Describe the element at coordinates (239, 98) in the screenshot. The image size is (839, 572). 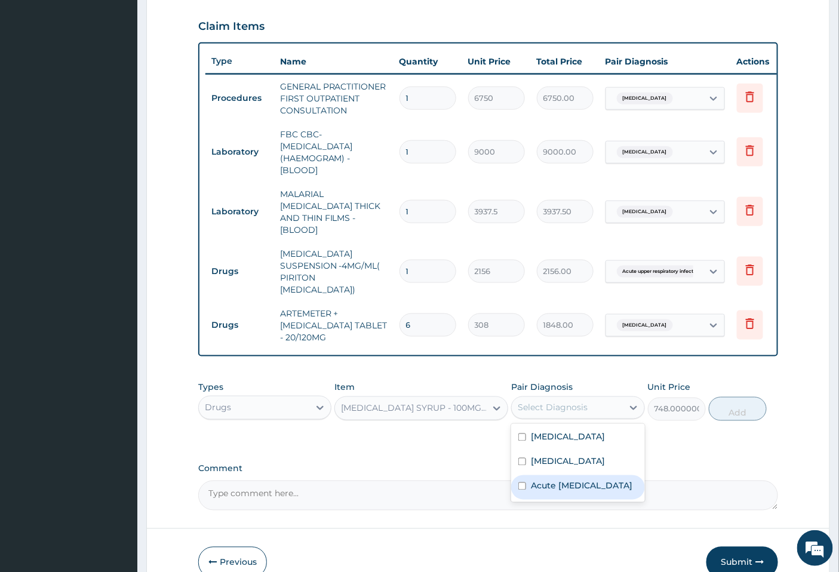
I see `td: Procedures` at that location.